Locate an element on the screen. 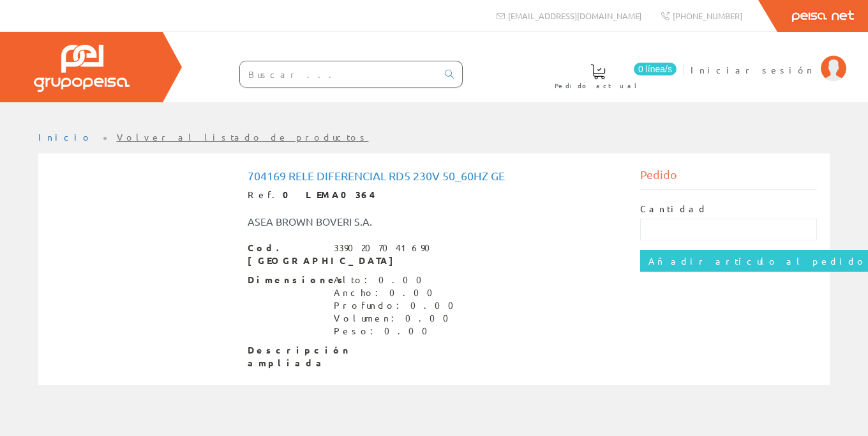 The height and width of the screenshot is (436, 868). div: Volumen: 0.00 is located at coordinates (398, 318).